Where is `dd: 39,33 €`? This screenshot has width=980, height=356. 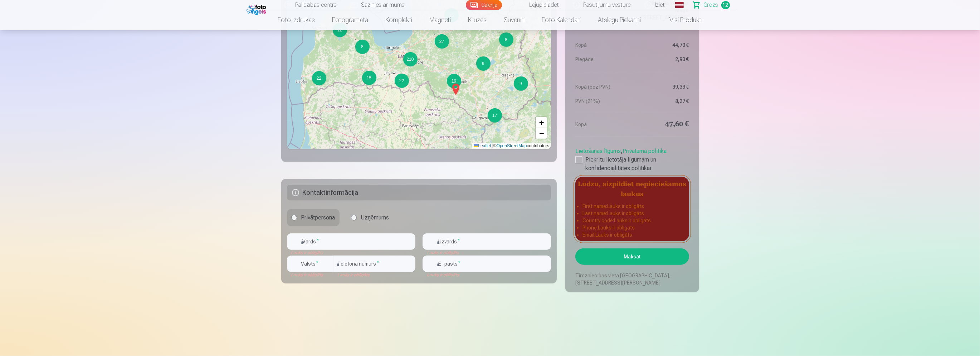
dd: 39,33 € is located at coordinates (662, 87).